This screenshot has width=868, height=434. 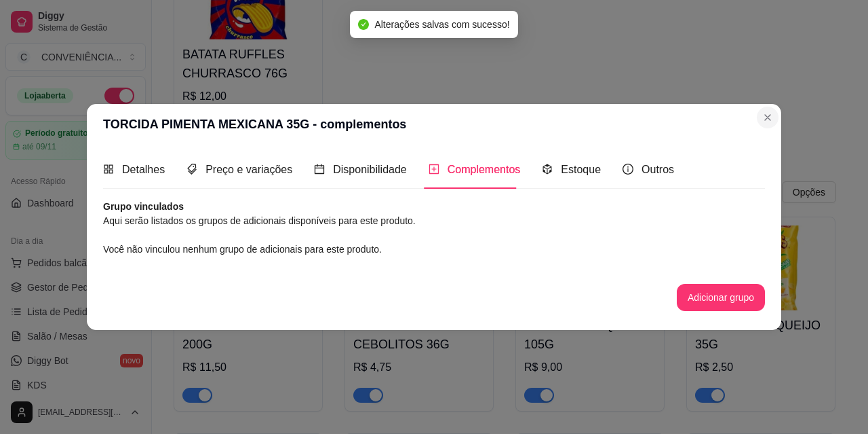 I want to click on span: Outros, so click(x=658, y=169).